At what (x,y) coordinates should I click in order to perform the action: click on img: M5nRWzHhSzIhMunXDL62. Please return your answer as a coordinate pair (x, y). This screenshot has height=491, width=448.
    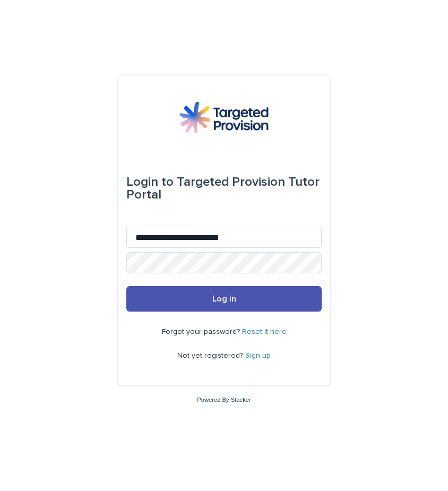
    Looking at the image, I should click on (224, 118).